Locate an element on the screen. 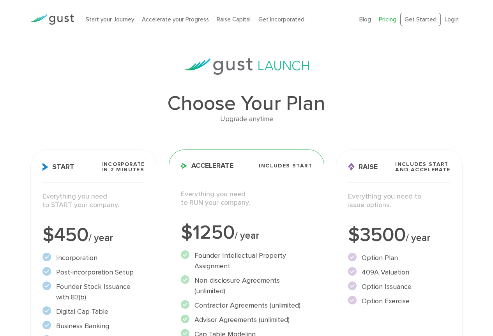 This screenshot has height=336, width=493. li: Incorporation is located at coordinates (93, 258).